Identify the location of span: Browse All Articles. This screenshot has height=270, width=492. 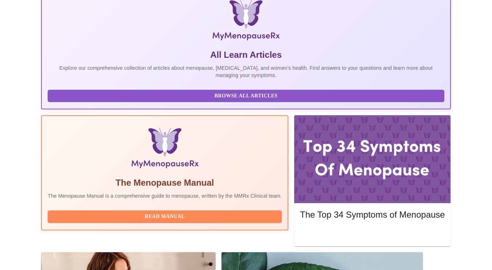
(246, 96).